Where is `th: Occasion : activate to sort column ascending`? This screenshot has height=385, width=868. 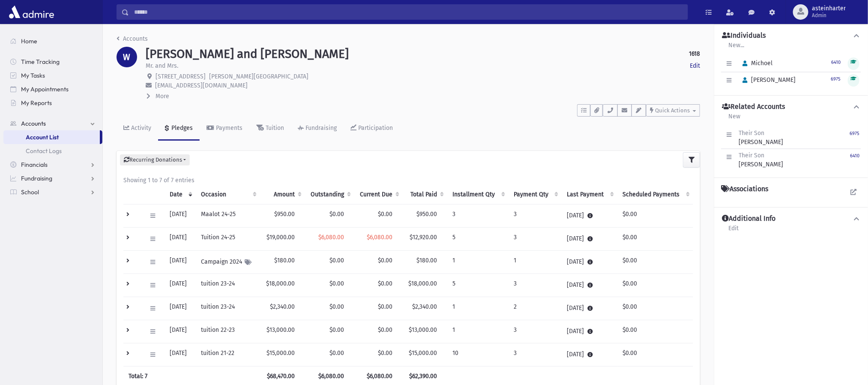
th: Occasion : activate to sort column ascending is located at coordinates (228, 195).